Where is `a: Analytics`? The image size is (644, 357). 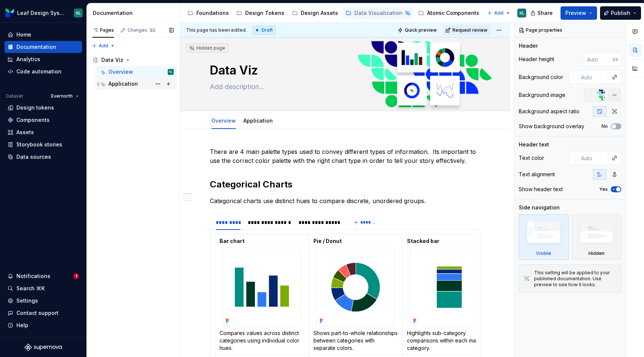
a: Analytics is located at coordinates (44, 59).